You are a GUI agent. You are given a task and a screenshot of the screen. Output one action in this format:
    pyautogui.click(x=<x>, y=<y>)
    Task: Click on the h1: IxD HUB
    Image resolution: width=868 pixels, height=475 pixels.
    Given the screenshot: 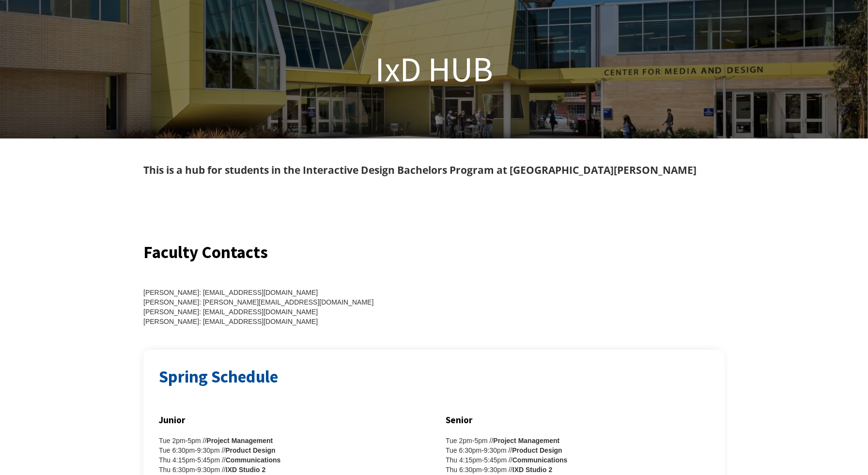 What is the action you would take?
    pyautogui.click(x=434, y=70)
    